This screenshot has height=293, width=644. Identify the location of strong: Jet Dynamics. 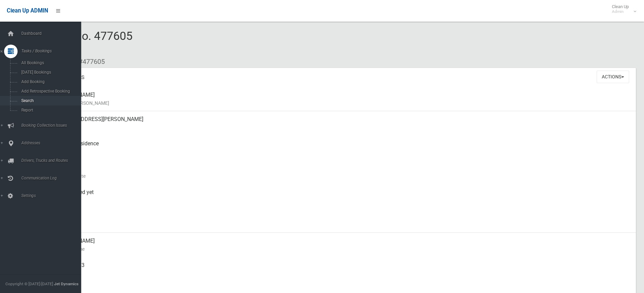
(66, 284).